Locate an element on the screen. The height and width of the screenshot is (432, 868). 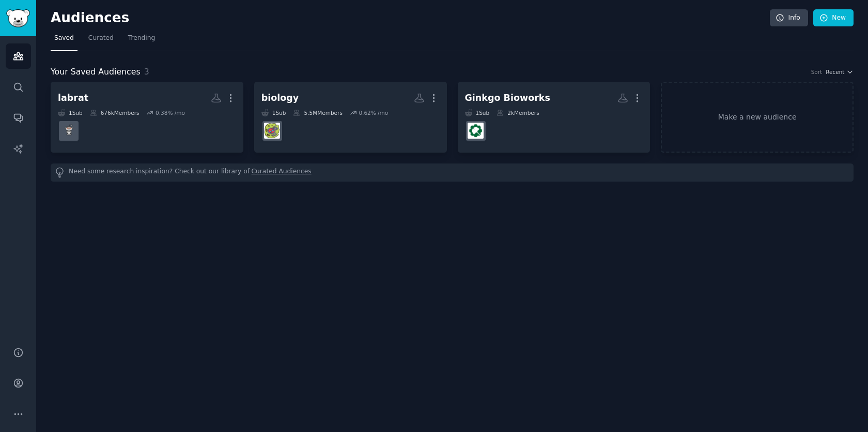
a: New is located at coordinates (834, 18).